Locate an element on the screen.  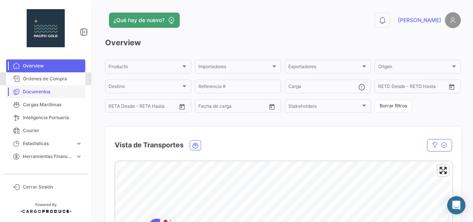
h3: Overview is located at coordinates (283, 43).